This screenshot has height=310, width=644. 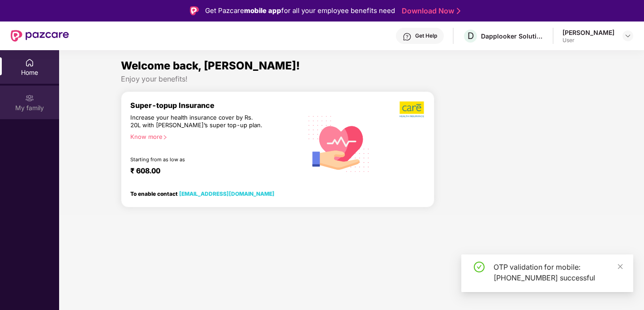 What do you see at coordinates (426, 36) in the screenshot?
I see `div: Get Help` at bounding box center [426, 36].